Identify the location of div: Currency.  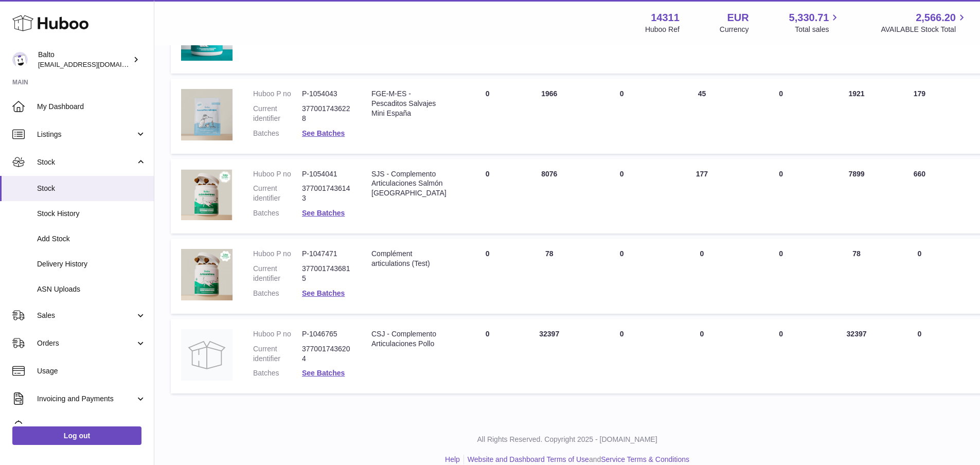
(734, 29).